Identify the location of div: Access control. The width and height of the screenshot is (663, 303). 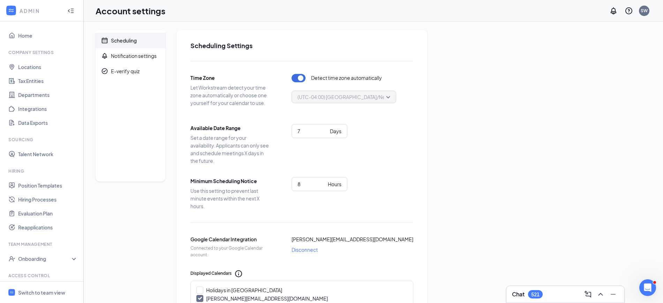
(42, 276).